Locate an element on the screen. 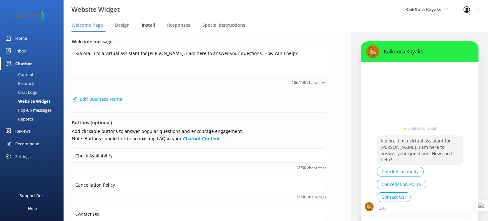  a: Website Widget is located at coordinates (34, 101).